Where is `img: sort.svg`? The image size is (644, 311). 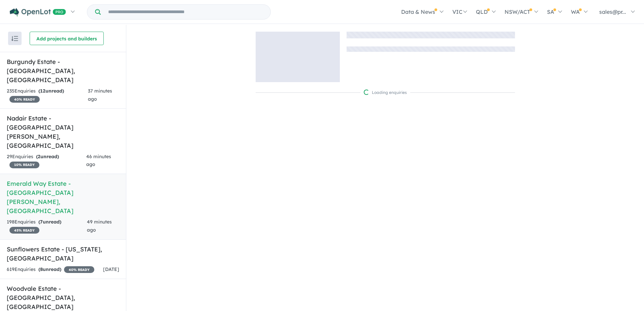
img: sort.svg is located at coordinates (15, 38).